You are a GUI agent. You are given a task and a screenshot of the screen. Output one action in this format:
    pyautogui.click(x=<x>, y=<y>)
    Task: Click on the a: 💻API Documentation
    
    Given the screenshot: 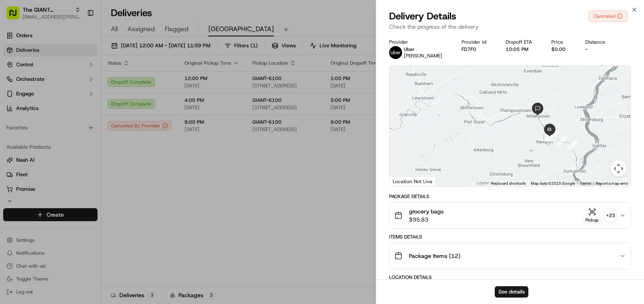 What is the action you would take?
    pyautogui.click(x=99, y=121)
    